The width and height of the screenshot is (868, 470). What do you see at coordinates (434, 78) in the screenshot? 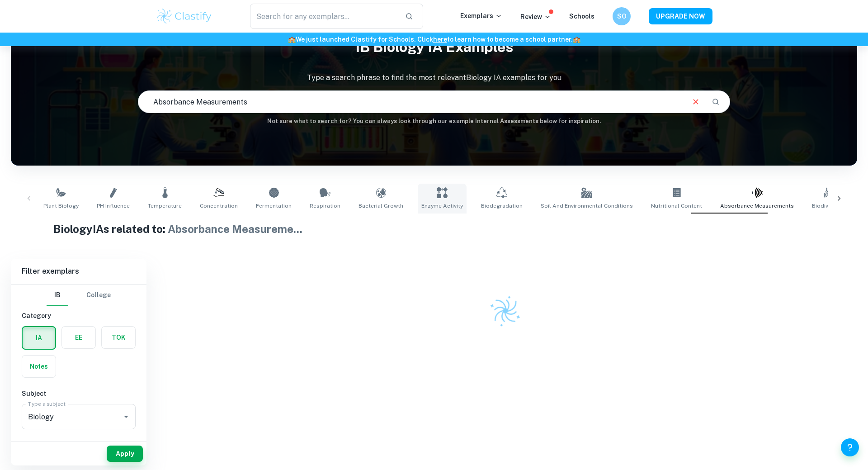
I see `p: Type a search phrase to find the most relevant Biology IA examples for you` at bounding box center [434, 78].